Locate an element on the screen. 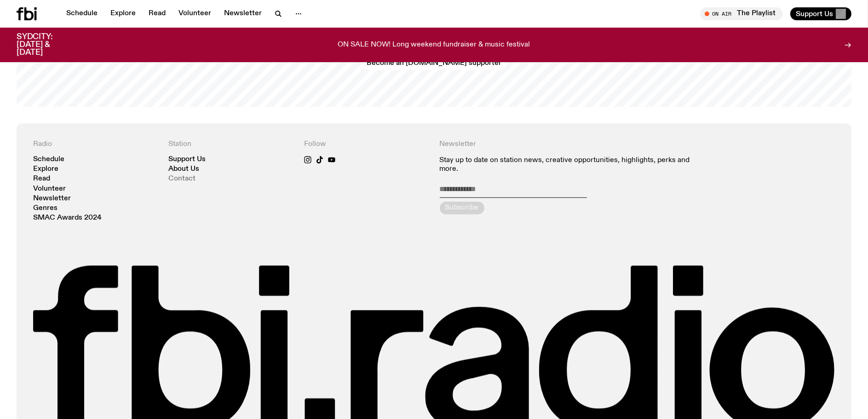 The height and width of the screenshot is (419, 868). button: Subscribe is located at coordinates (462, 208).